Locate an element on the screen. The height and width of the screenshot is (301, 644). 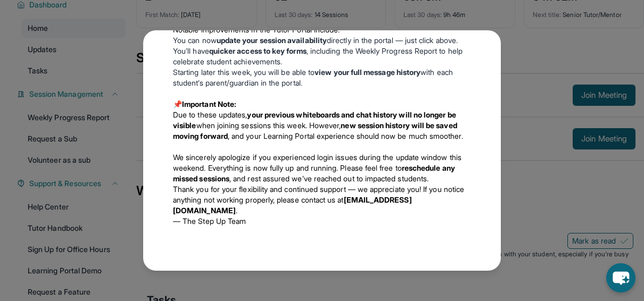
strong: your previous whiteboards and chat history will no longer be visible is located at coordinates (314, 120).